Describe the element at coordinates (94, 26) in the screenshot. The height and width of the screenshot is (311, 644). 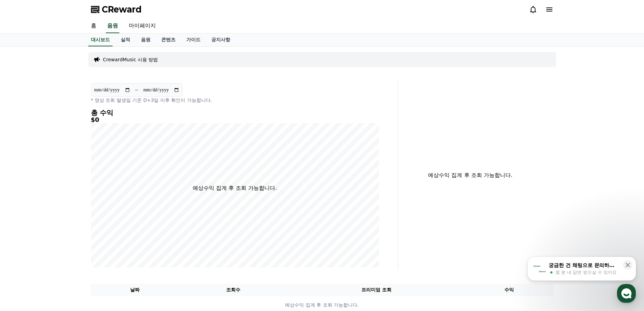
I see `a: 홈` at that location.